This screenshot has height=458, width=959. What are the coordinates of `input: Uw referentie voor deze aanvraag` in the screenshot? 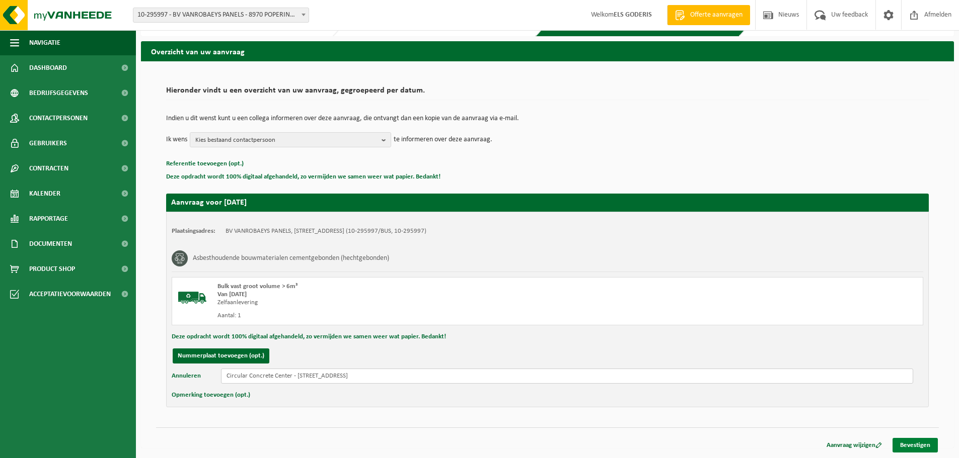 It's located at (567, 376).